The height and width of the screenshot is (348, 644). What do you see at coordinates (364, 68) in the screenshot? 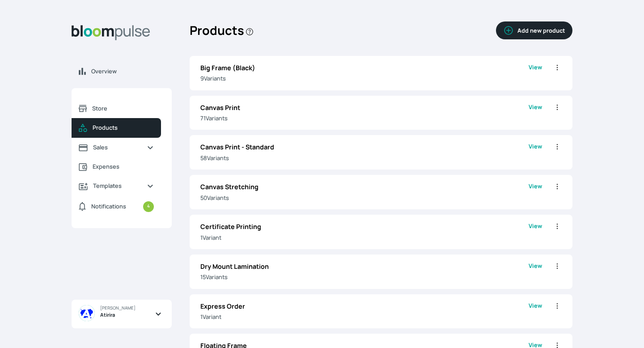
I see `p: Big Frame (Black)` at bounding box center [364, 68].